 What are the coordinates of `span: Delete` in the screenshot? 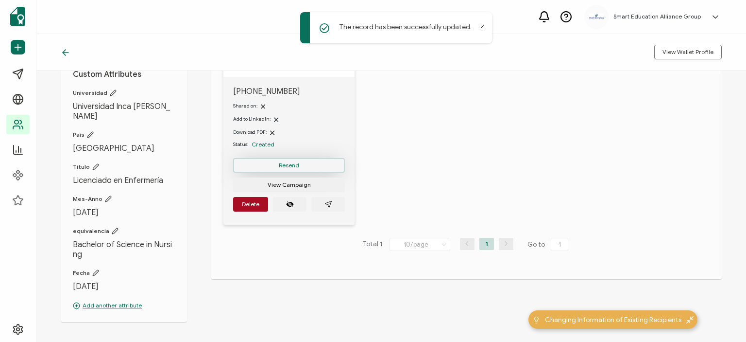 It's located at (251, 204).